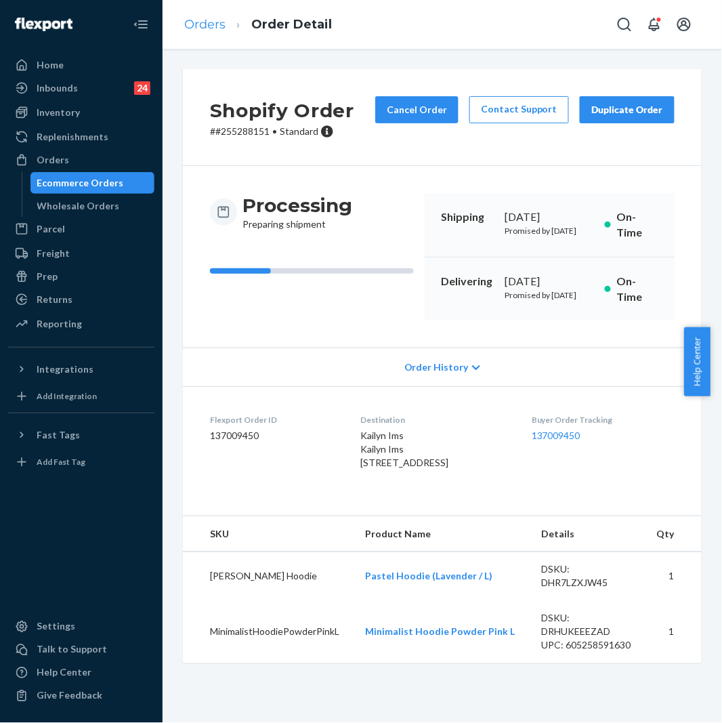 The width and height of the screenshot is (722, 723). I want to click on div: Settings, so click(56, 627).